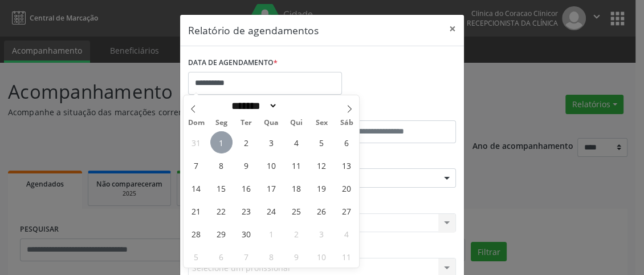 The height and width of the screenshot is (275, 644). Describe the element at coordinates (391, 112) in the screenshot. I see `label: ATÉ` at that location.